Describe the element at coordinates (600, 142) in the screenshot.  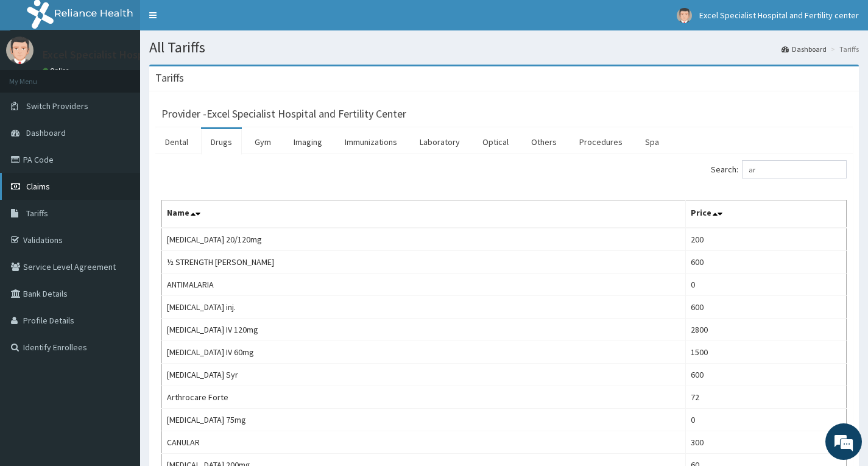
I see `a: Procedures` at that location.